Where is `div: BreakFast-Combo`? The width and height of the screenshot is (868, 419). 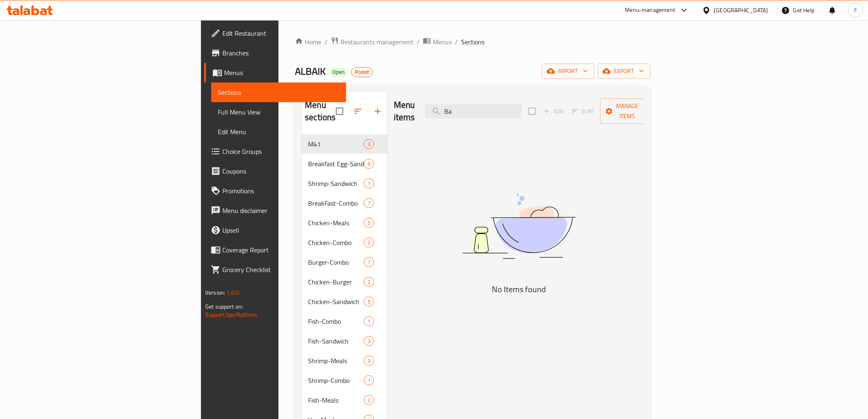 div: BreakFast-Combo is located at coordinates (335, 203).